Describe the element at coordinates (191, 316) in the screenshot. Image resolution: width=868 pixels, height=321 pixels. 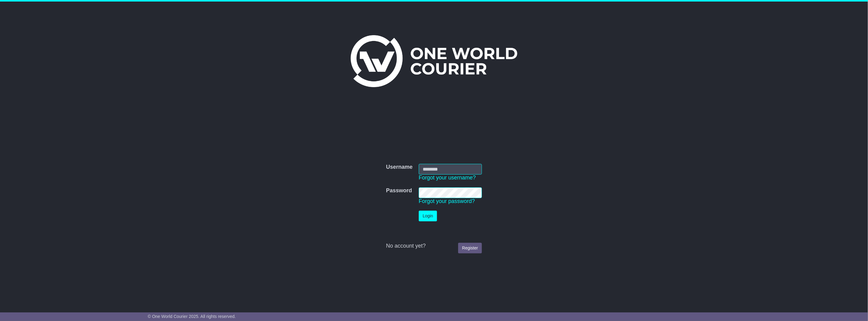
I see `span: © One World Courier 2025. All rights reserved.` at that location.